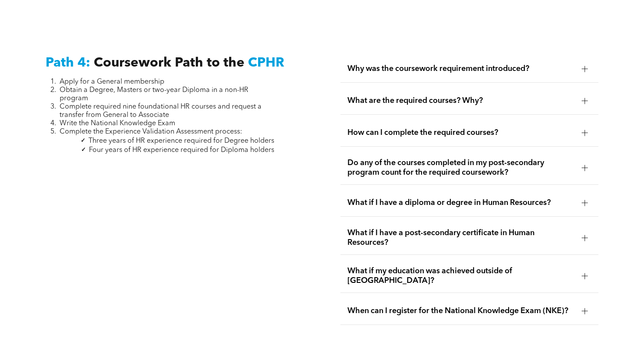 Image resolution: width=644 pixels, height=349 pixels. I want to click on span: Four years of HR experience required for Diploma holders, so click(181, 150).